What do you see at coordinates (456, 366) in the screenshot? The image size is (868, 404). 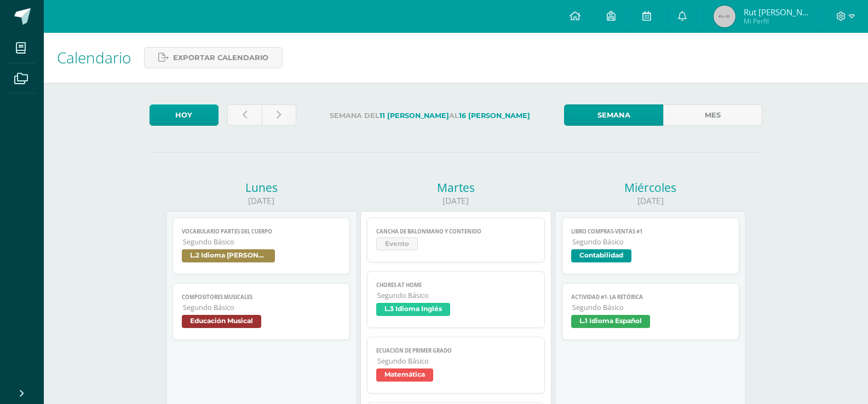 I see `a: Ecuación de primer gradoSegundo BásicoMatemática` at bounding box center [456, 366].